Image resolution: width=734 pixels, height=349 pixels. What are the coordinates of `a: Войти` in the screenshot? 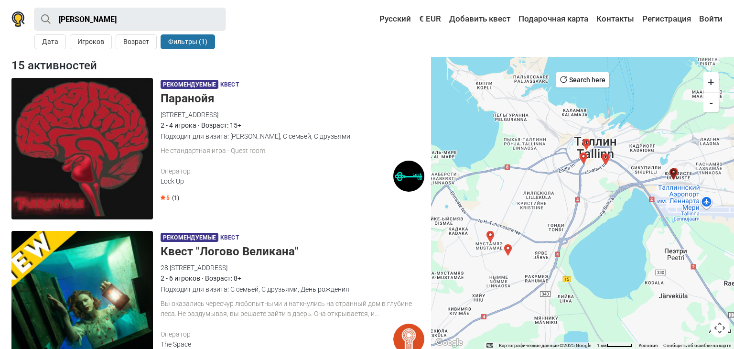 It's located at (710, 19).